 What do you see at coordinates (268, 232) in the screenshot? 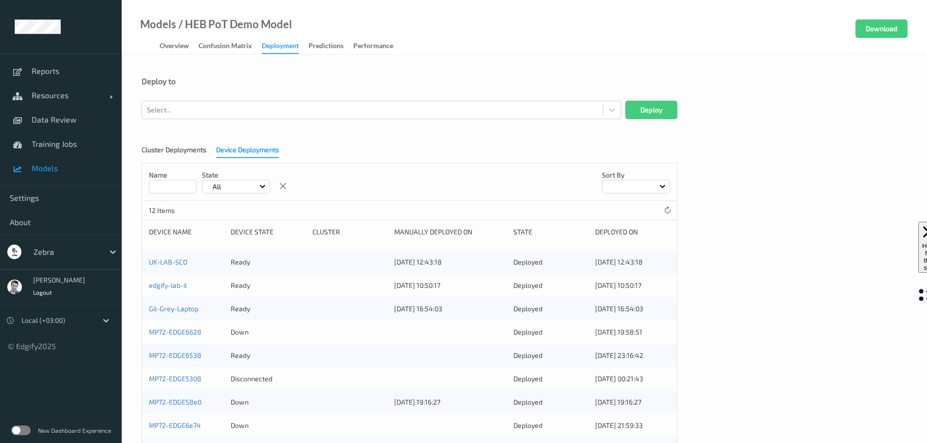
I see `div: Device state` at bounding box center [268, 232].